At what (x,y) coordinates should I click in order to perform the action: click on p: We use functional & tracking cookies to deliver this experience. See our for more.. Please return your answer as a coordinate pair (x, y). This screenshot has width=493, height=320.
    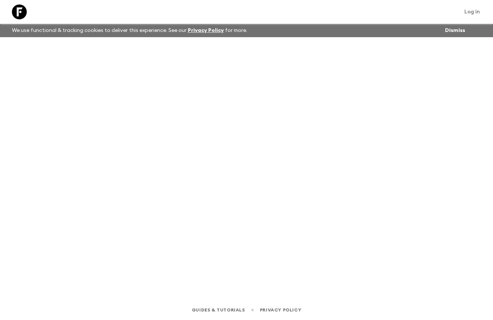
    Looking at the image, I should click on (129, 30).